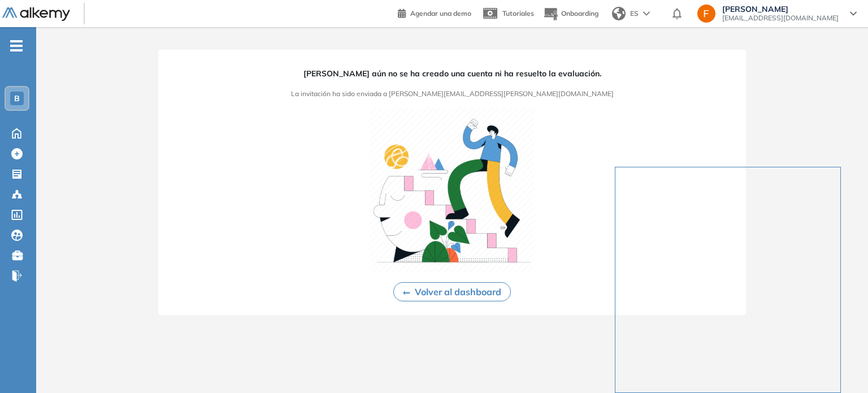 This screenshot has width=868, height=393. What do you see at coordinates (36, 14) in the screenshot?
I see `img: Logo` at bounding box center [36, 14].